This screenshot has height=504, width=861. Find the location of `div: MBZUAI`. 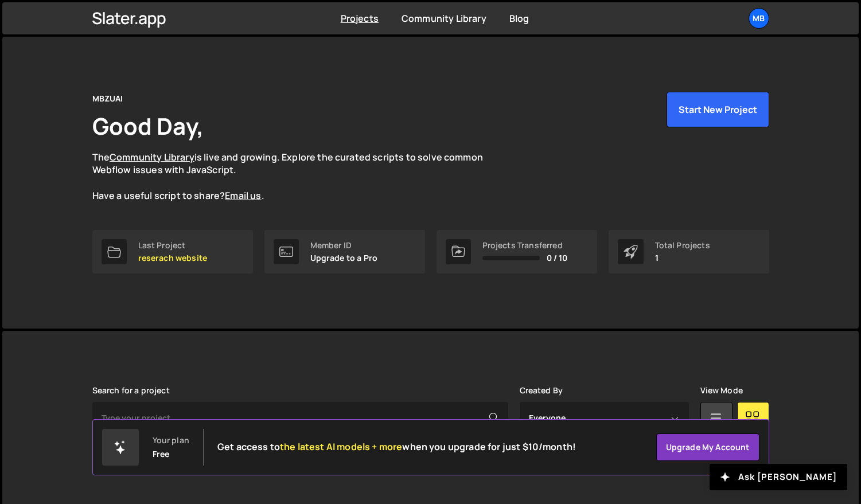

div: MBZUAI is located at coordinates (108, 99).